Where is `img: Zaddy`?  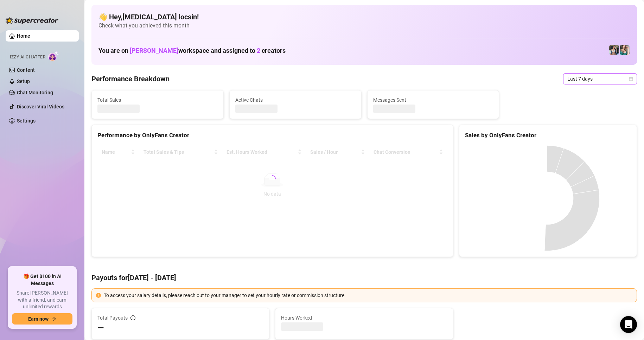
img: Zaddy is located at coordinates (625, 50).